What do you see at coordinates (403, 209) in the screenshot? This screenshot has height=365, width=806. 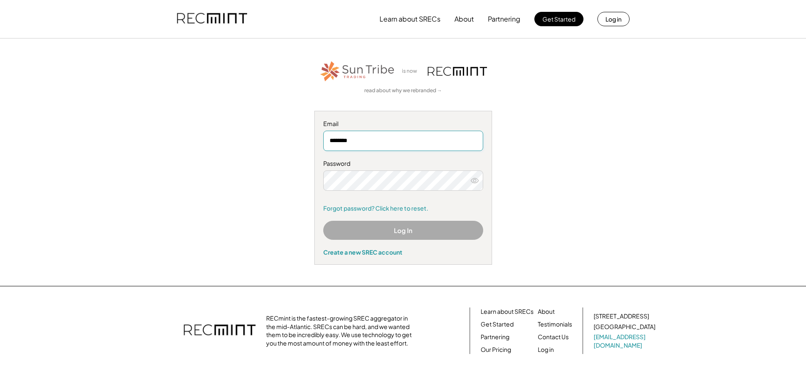 I see `a: Forgot password? Click here to reset.` at bounding box center [403, 209].